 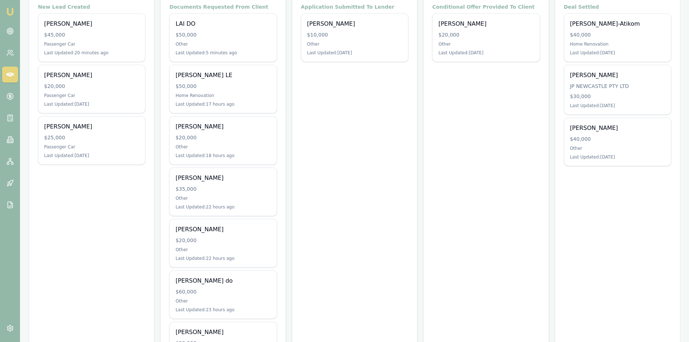 What do you see at coordinates (617, 86) in the screenshot?
I see `div: JP NEWCASTLE PTY LTD` at bounding box center [617, 86].